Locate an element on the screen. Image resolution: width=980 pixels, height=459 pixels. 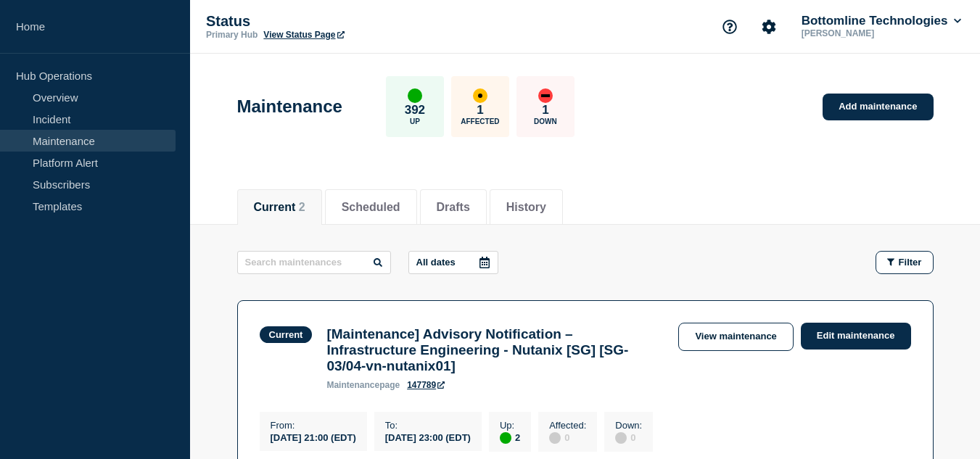
div: affected is located at coordinates (480, 95).